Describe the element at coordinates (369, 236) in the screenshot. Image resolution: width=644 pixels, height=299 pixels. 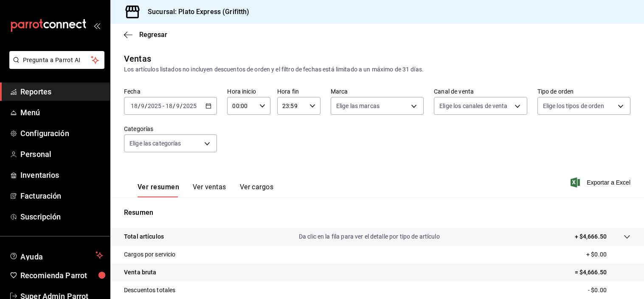
I see `p: Da clic en la fila para ver el detalle por tipo de artículo` at that location.